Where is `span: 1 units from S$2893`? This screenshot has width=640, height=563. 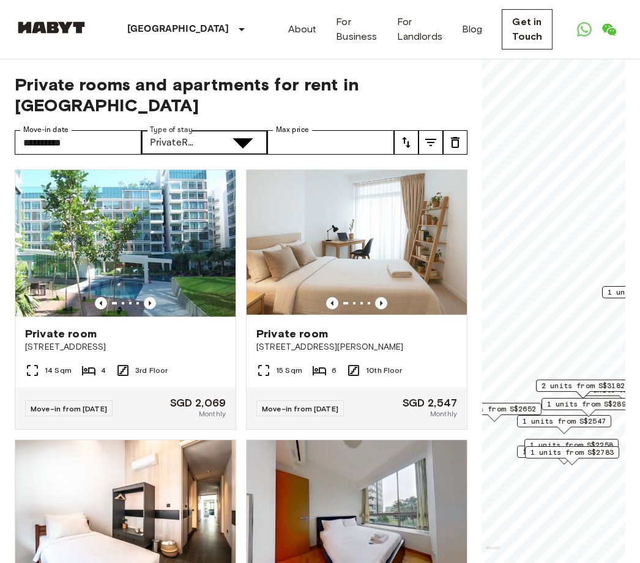 span: 1 units from S$2893 is located at coordinates (588, 404).